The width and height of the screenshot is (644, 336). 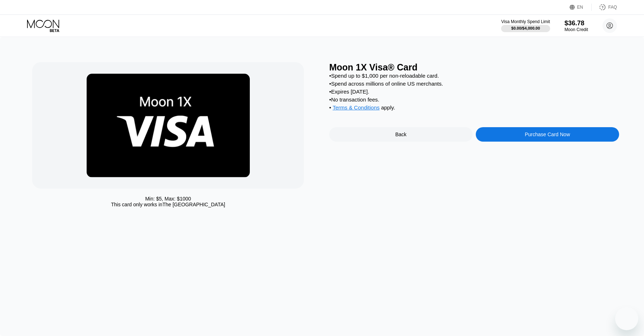 I want to click on div: • Spend up to $1,000 per non-reloadable card., so click(x=474, y=76).